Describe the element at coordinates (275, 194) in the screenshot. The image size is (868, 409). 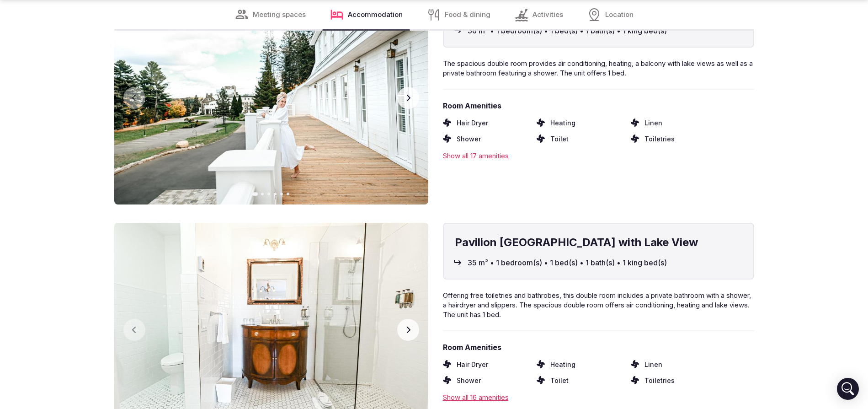
I see `button: Go to slide 4` at that location.